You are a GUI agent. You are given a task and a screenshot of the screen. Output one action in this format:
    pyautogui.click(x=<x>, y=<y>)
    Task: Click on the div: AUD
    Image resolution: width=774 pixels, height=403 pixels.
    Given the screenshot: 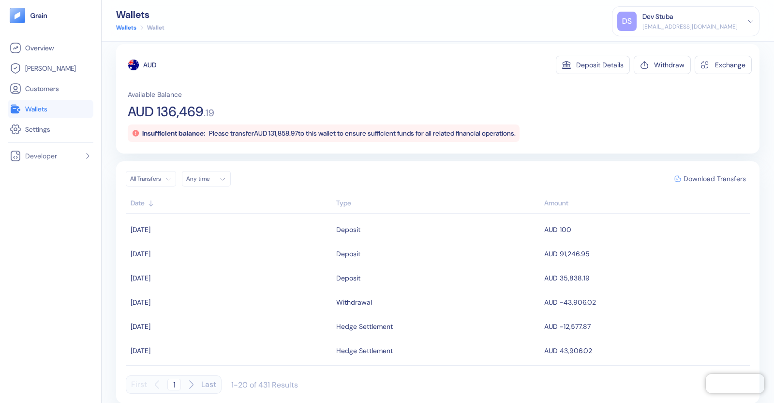 What is the action you would take?
    pyautogui.click(x=150, y=65)
    